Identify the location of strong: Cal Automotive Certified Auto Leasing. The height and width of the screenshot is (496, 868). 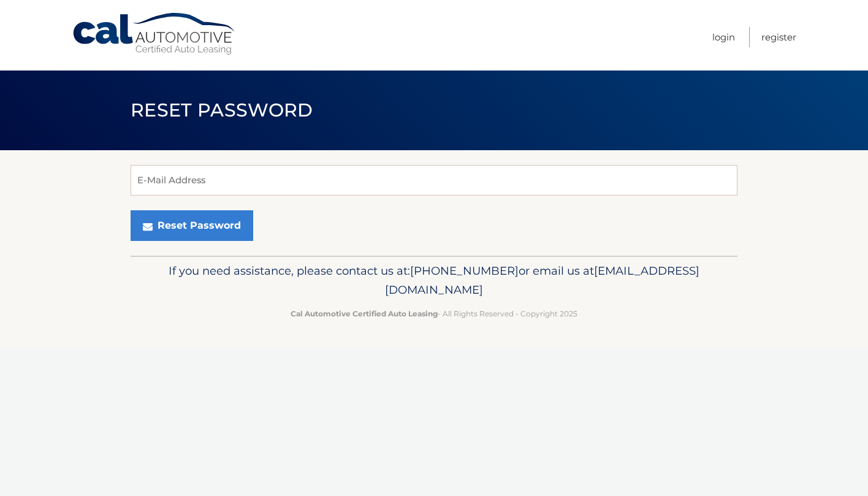
(364, 314).